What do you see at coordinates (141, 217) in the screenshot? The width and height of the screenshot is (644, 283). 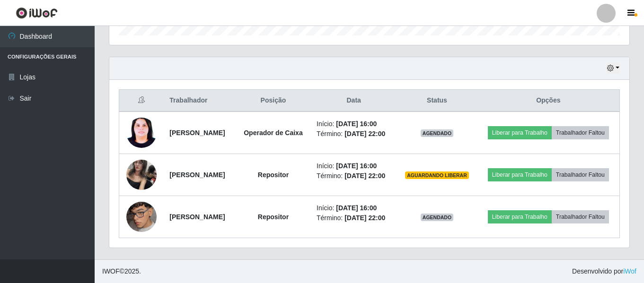 I see `img: 1750962994048.jpeg` at bounding box center [141, 217].